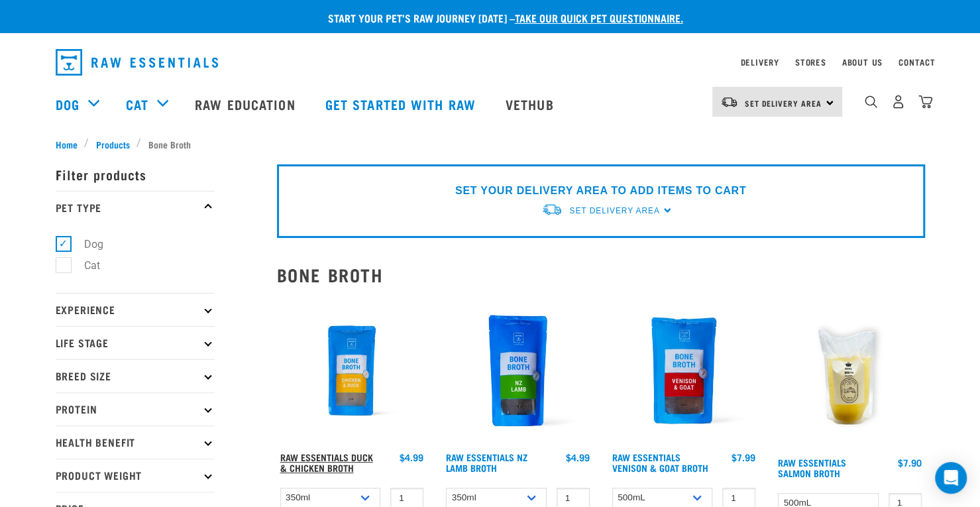 The width and height of the screenshot is (980, 507). I want to click on label: Dog, so click(86, 244).